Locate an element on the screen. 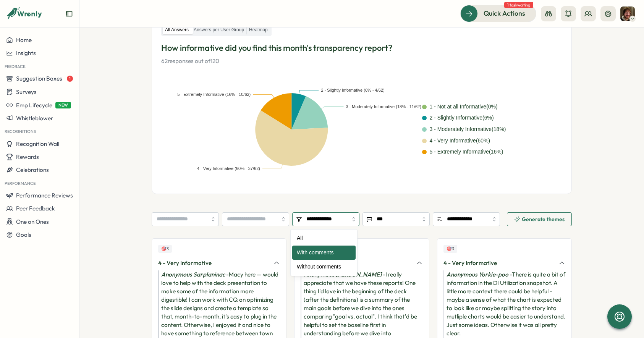 This screenshot has height=338, width=644. span: Surveys is located at coordinates (26, 92).